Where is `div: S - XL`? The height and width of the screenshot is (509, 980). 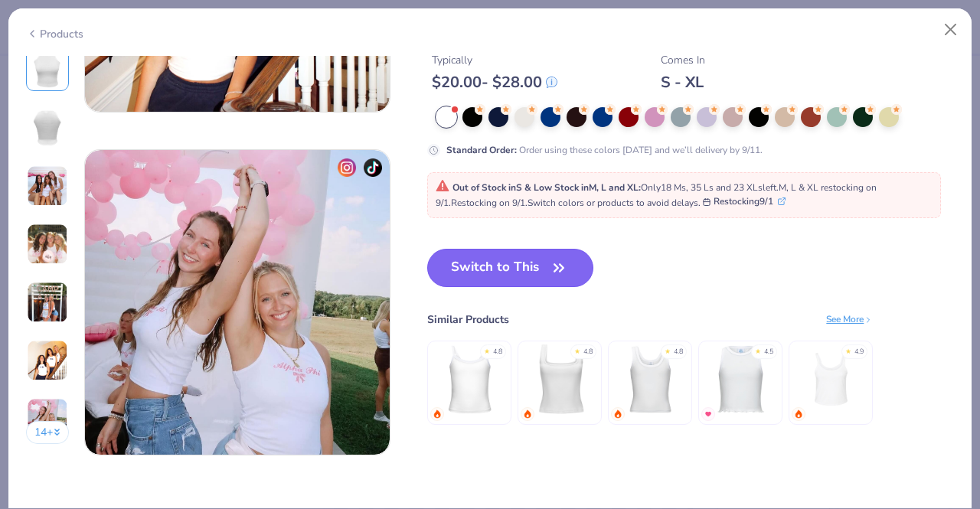
div: S - XL is located at coordinates (683, 82).